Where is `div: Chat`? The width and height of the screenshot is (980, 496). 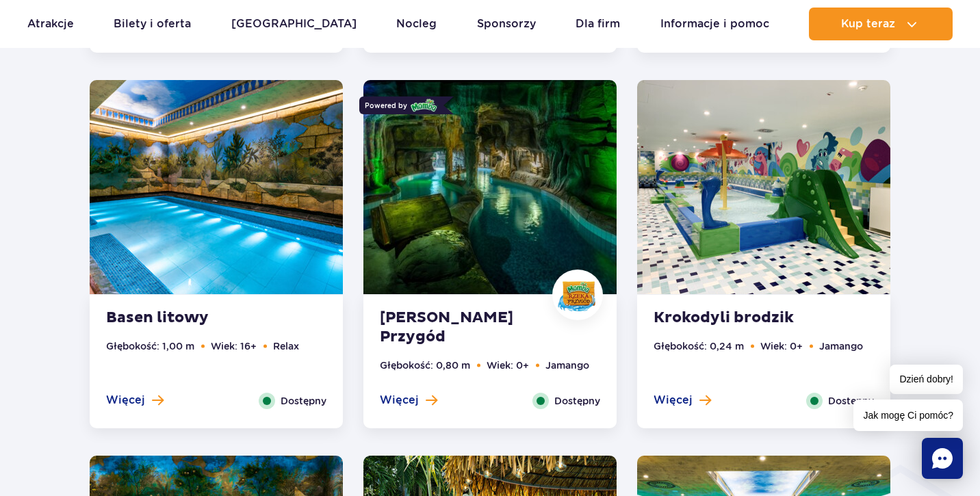
div: Chat is located at coordinates (942, 459).